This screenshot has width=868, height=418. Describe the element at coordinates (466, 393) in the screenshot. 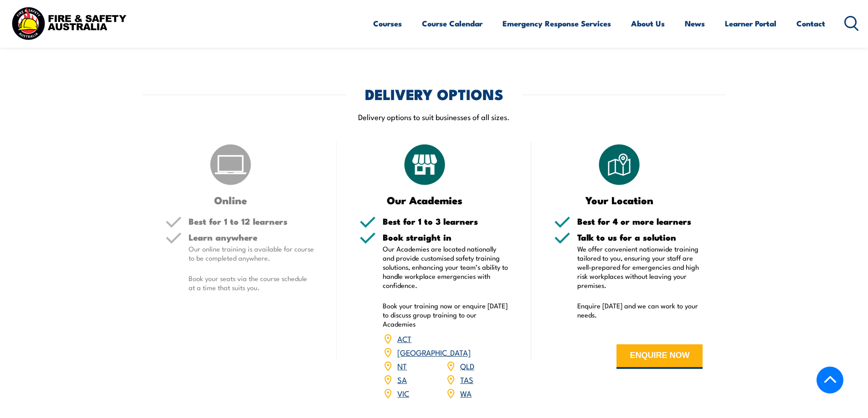

I see `a: WA` at that location.